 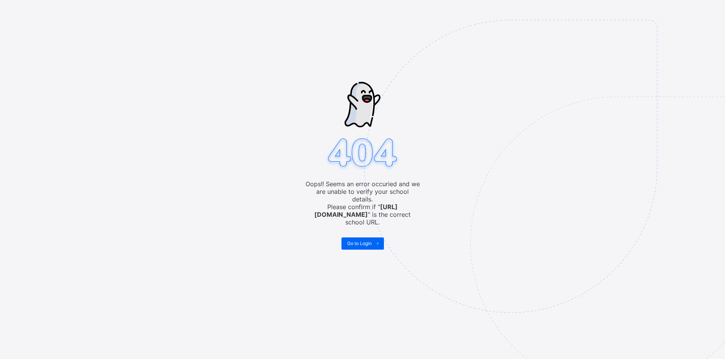 I want to click on span: Oops!! Seems an error occuried and we are unable to verify your school details., so click(x=362, y=192).